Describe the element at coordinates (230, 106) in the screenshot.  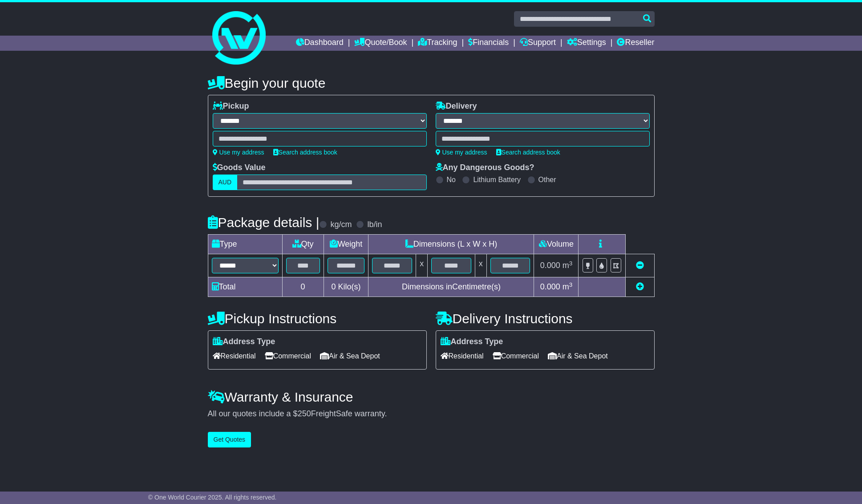
I see `label: Pickup` at that location.